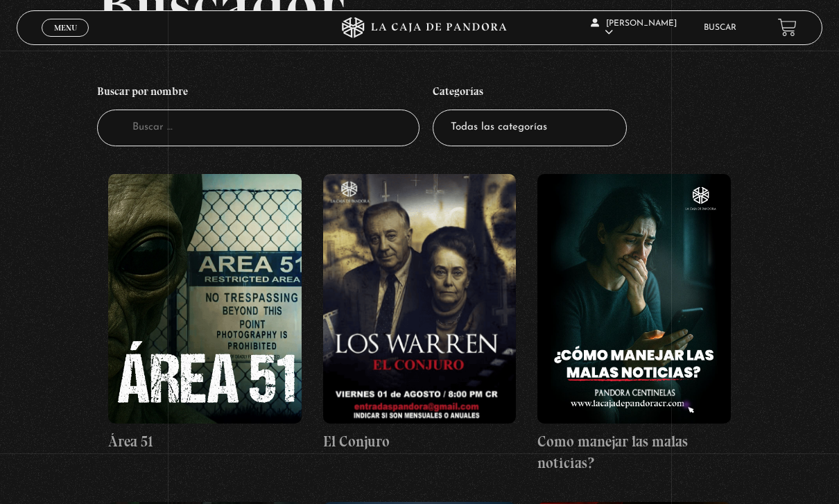  What do you see at coordinates (634, 452) in the screenshot?
I see `h4: Como manejar las malas noticias?` at bounding box center [634, 452].